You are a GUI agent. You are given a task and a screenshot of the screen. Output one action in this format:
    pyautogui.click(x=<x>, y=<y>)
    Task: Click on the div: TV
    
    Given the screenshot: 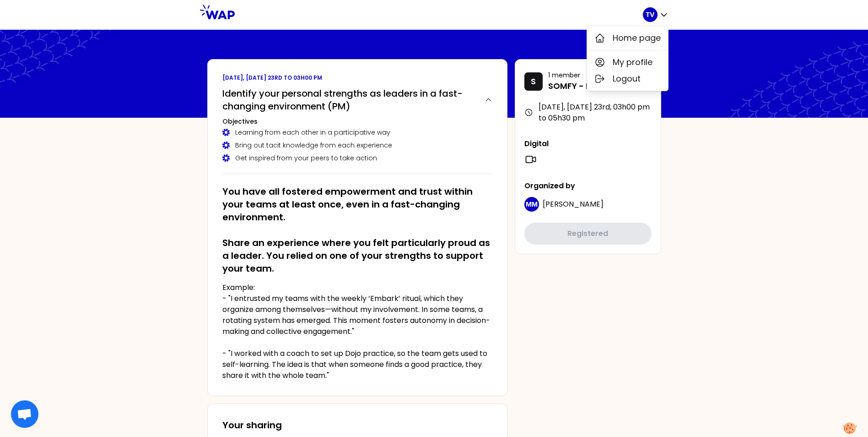 What is the action you would take?
    pyautogui.click(x=627, y=58)
    